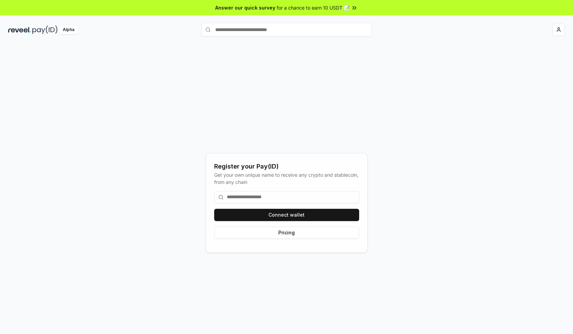 This screenshot has width=573, height=334. Describe the element at coordinates (69, 30) in the screenshot. I see `div: Alpha` at that location.